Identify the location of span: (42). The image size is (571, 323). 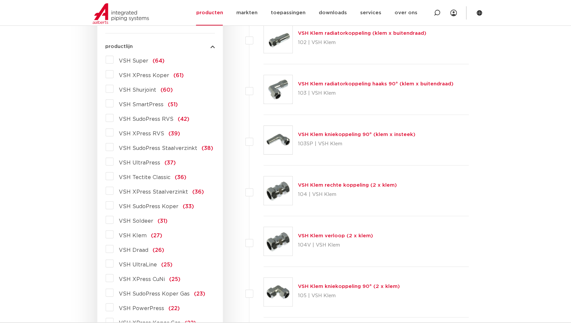
(183, 119).